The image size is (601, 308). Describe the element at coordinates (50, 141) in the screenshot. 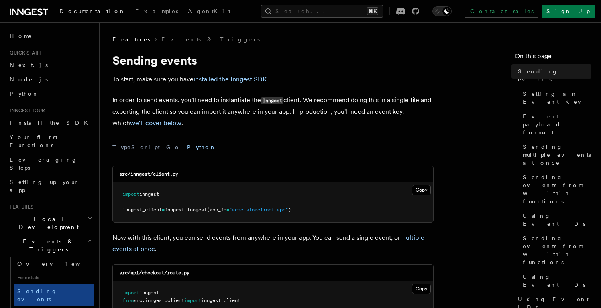

I see `a: Your first Functions` at that location.